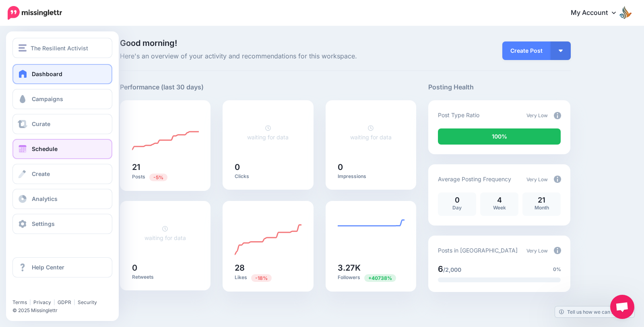 This screenshot has width=644, height=327. What do you see at coordinates (43, 224) in the screenshot?
I see `span: Settings` at bounding box center [43, 224].